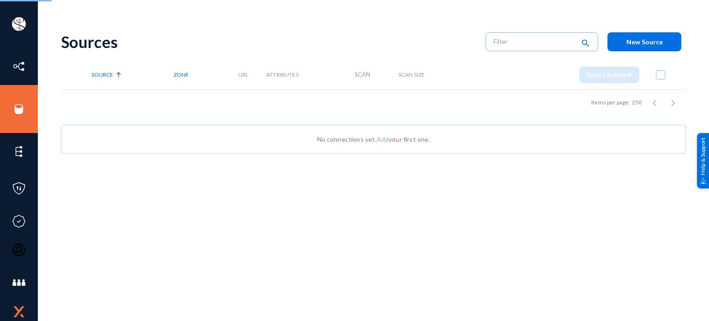 Image resolution: width=709 pixels, height=321 pixels. Describe the element at coordinates (703, 180) in the screenshot. I see `img: help_support.svg` at that location.